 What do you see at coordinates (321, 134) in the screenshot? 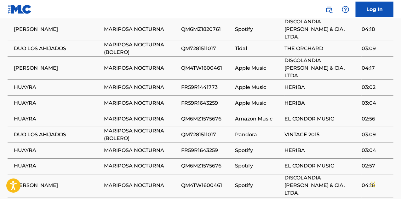
I see `span: VINTAGE 2015` at bounding box center [321, 134].